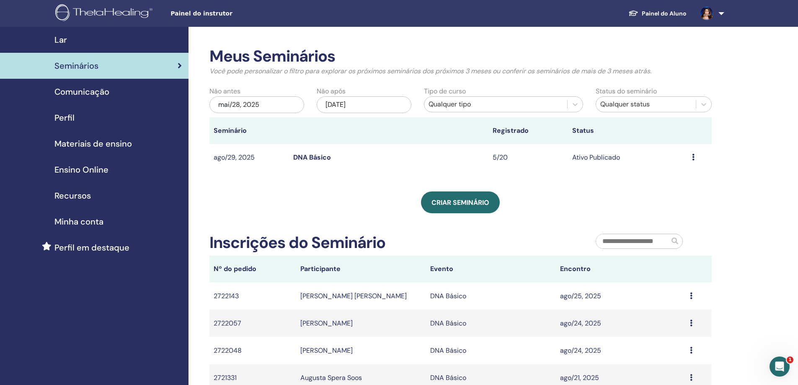 Image resolution: width=798 pixels, height=385 pixels. Describe the element at coordinates (72, 196) in the screenshot. I see `span: Recursos` at that location.